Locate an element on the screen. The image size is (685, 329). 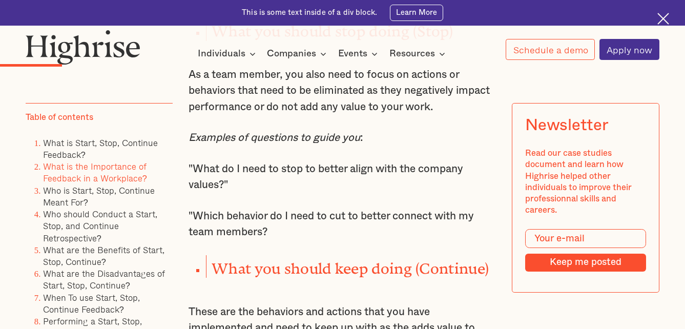
form: Modal Form is located at coordinates (585, 249).